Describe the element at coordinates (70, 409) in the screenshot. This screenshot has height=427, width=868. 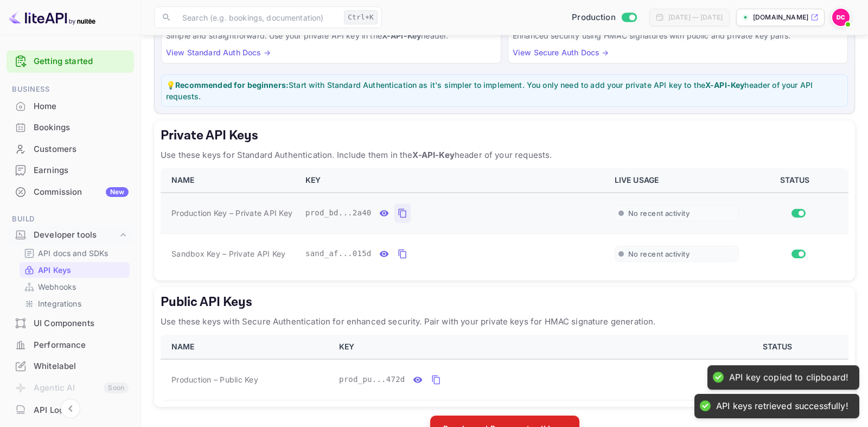
I see `button: Collapse navigation` at that location.